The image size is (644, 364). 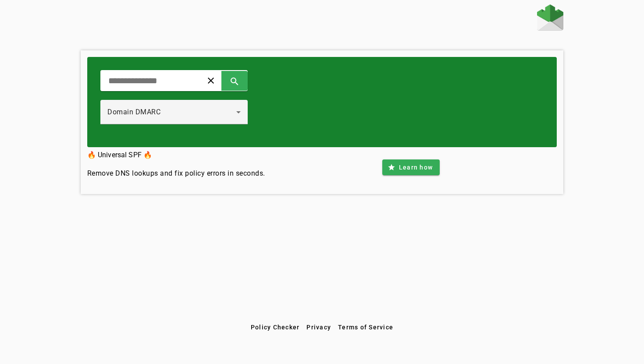 What do you see at coordinates (176, 174) in the screenshot?
I see `h4: Remove DNS lookups and fix policy errors in seconds.` at bounding box center [176, 174].